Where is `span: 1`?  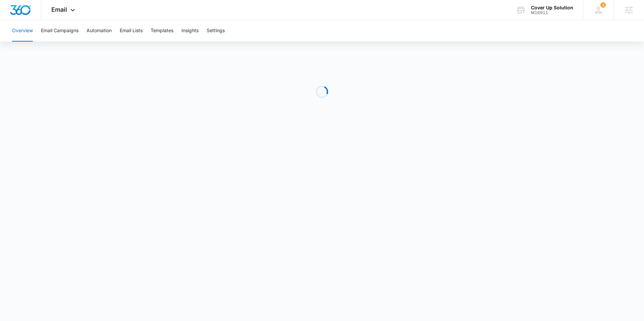
span: 1 is located at coordinates (603, 5).